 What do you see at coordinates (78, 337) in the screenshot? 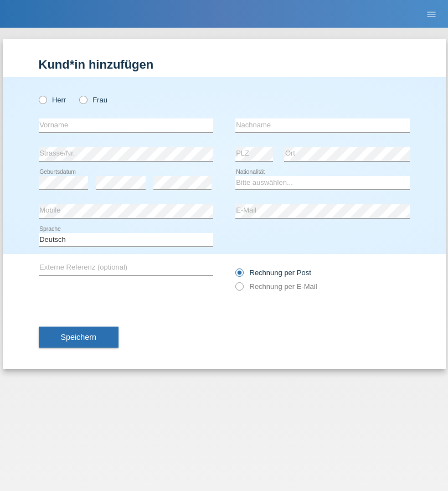
I see `span: Speichern` at bounding box center [78, 337].